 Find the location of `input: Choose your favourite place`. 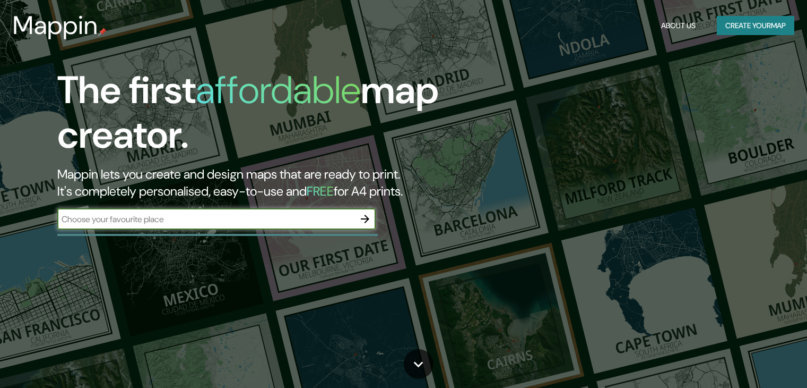

input: Choose your favourite place is located at coordinates (206, 219).